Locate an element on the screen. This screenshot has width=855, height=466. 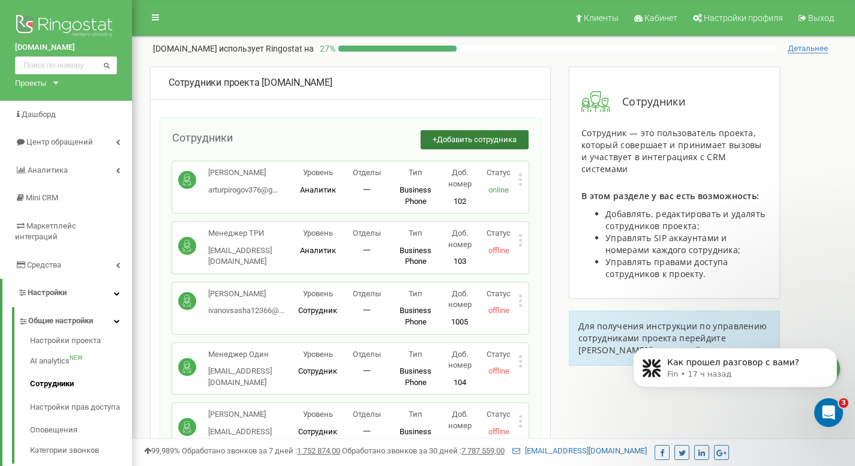
p: Менеджер Один is located at coordinates (251, 355).